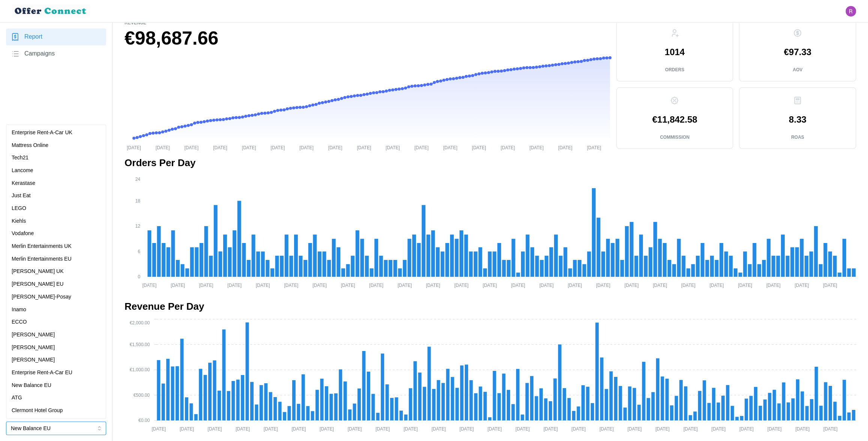 Image resolution: width=868 pixels, height=441 pixels. What do you see at coordinates (39, 53) in the screenshot?
I see `span: Campaigns` at bounding box center [39, 53].